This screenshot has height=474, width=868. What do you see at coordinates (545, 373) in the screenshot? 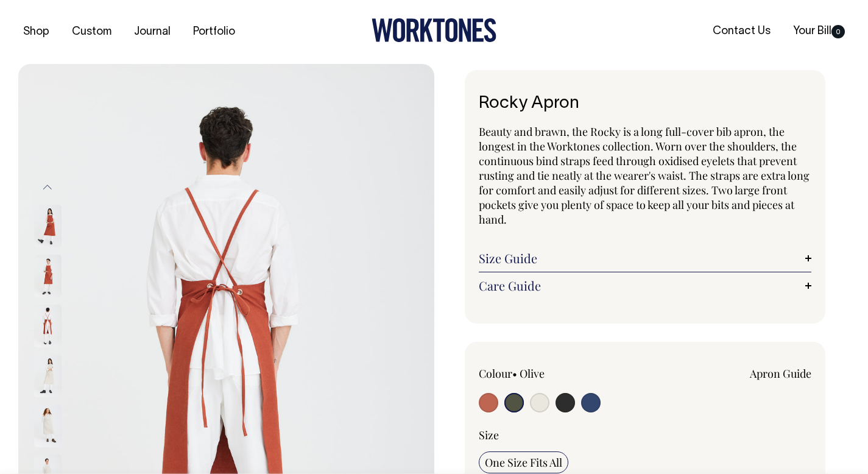
I see `div: Colour` at bounding box center [545, 373].